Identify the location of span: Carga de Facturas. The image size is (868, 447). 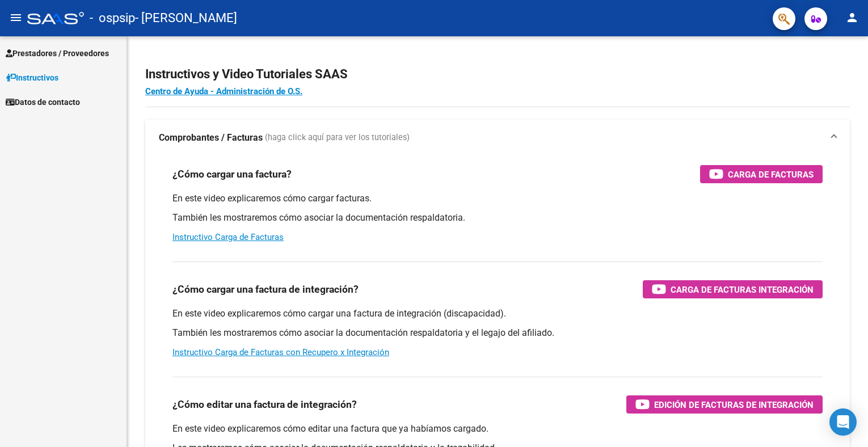
(770, 174).